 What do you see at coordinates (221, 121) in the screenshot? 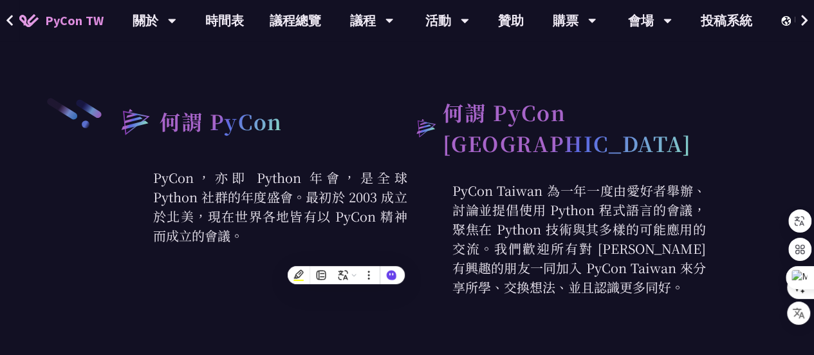
I see `h2: 何謂 PyCon` at bounding box center [221, 121].